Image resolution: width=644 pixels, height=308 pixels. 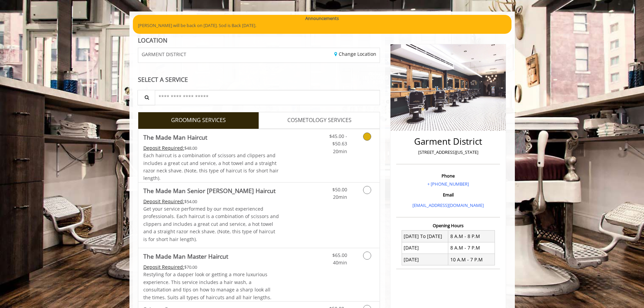 I want to click on span: $45.00 - $50.63, so click(x=338, y=140).